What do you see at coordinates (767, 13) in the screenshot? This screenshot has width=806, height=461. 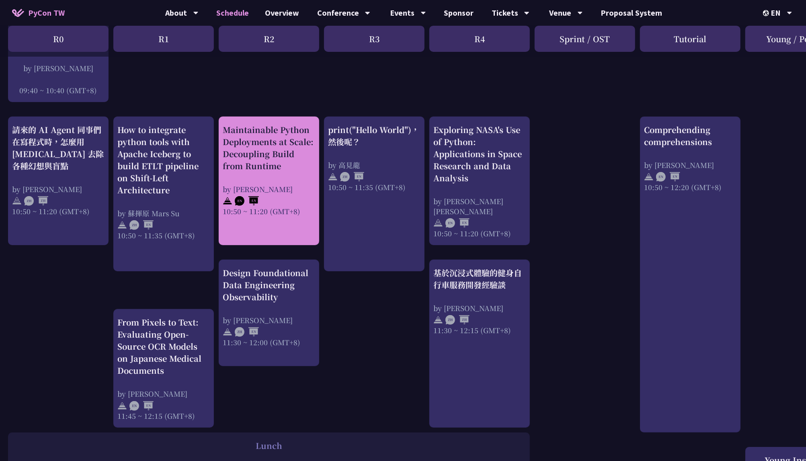 I see `img: Locale Icon` at bounding box center [767, 13].